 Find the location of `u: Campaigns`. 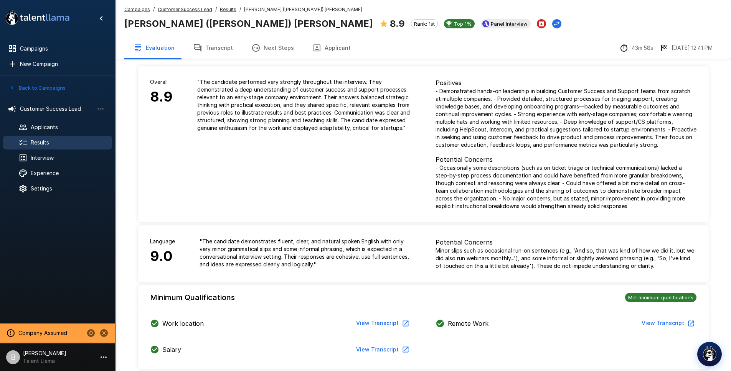

u: Campaigns is located at coordinates (137, 9).